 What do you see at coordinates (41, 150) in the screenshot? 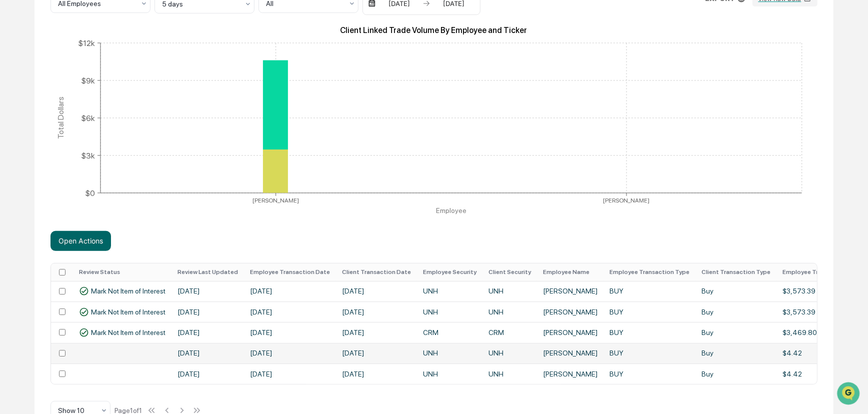
I see `span: Data Lookup` at bounding box center [41, 150].